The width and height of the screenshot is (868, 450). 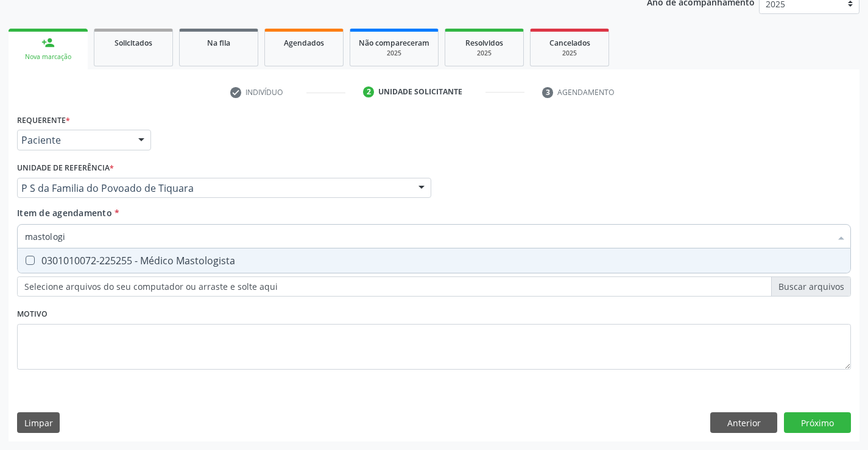 What do you see at coordinates (420, 92) in the screenshot?
I see `div: Unidade solicitante` at bounding box center [420, 92].